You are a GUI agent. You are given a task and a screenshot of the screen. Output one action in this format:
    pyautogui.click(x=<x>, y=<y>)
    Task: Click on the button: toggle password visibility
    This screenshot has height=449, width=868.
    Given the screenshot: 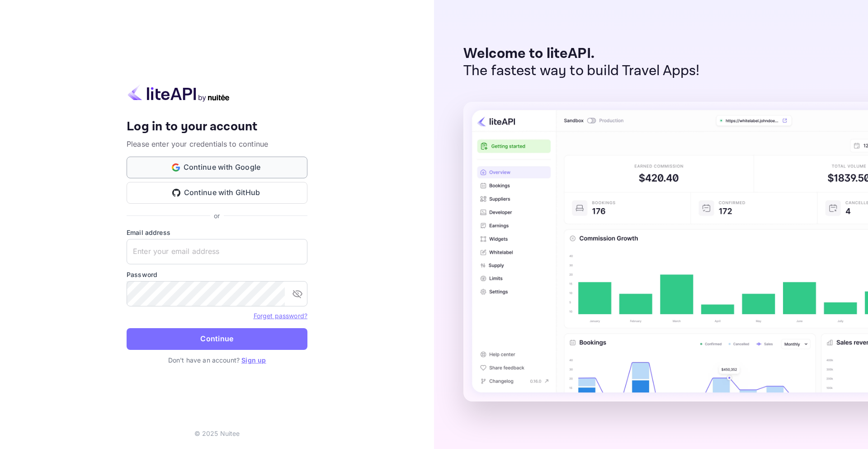 What is the action you would take?
    pyautogui.click(x=298, y=294)
    